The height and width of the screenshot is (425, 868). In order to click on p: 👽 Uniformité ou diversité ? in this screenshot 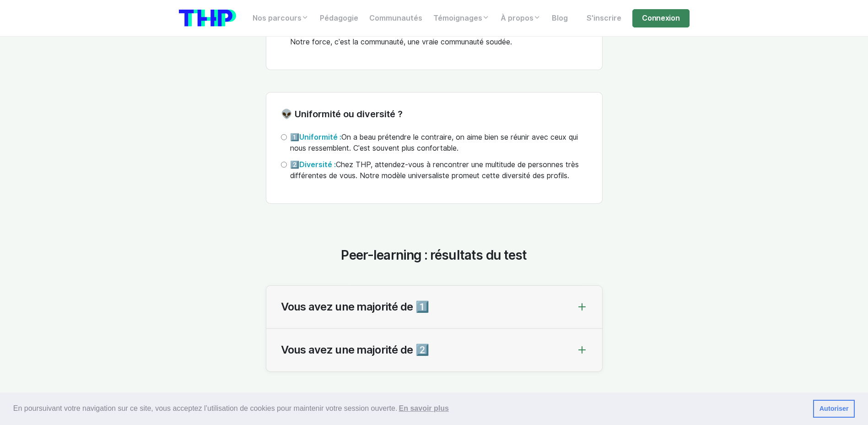, I will do `click(434, 114)`.